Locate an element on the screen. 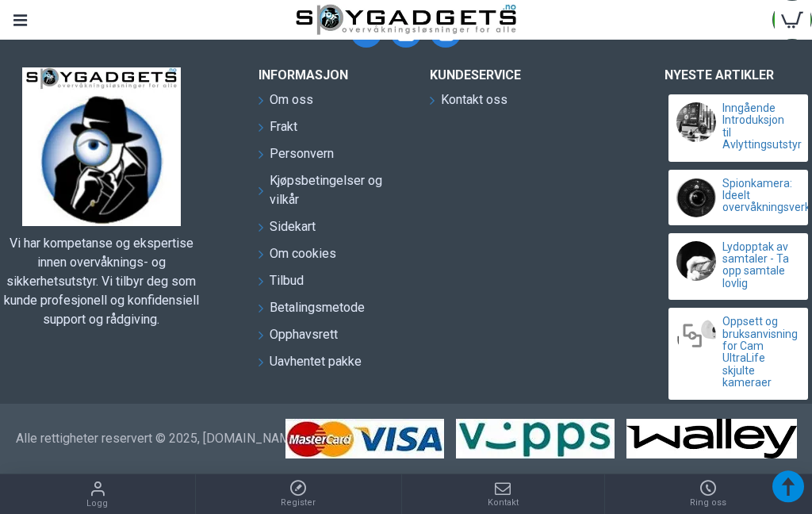  span: Sidekart is located at coordinates (292, 227).